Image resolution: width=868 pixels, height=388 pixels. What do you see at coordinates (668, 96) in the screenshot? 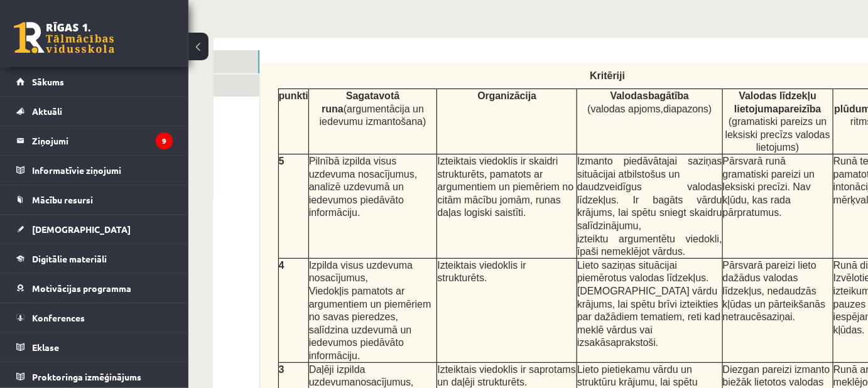
I see `span: bagātība` at bounding box center [668, 96].